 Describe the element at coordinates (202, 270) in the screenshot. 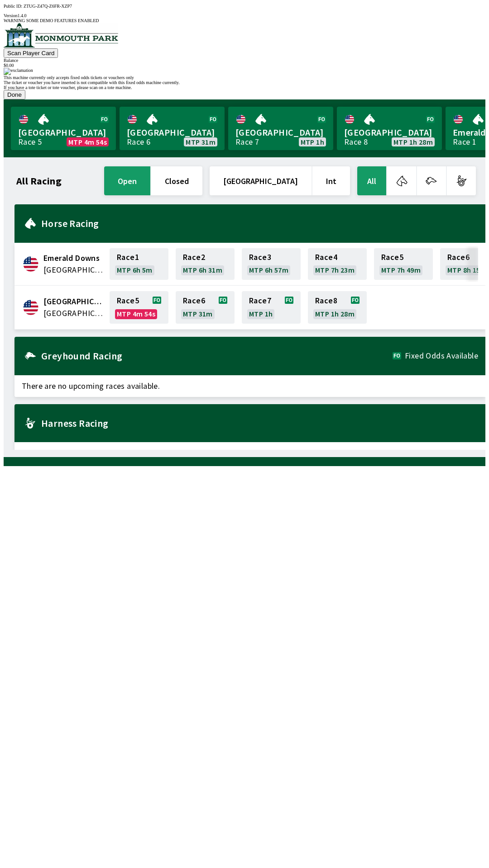

I see `span: MTP 6h 31m` at that location.